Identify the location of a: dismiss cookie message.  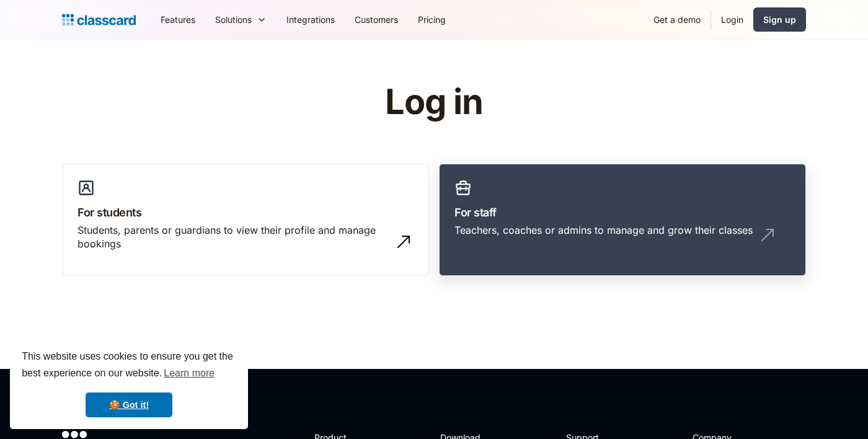
(129, 405).